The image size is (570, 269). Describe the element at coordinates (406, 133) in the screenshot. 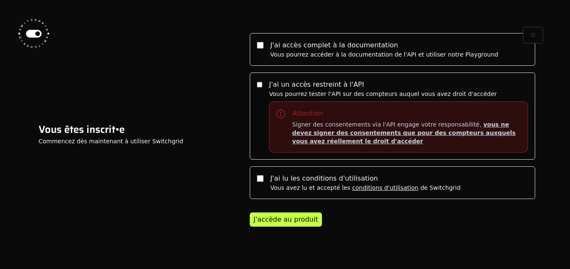

I see `span: Signer des consentements via l'API engage votre responsabilité,` at that location.